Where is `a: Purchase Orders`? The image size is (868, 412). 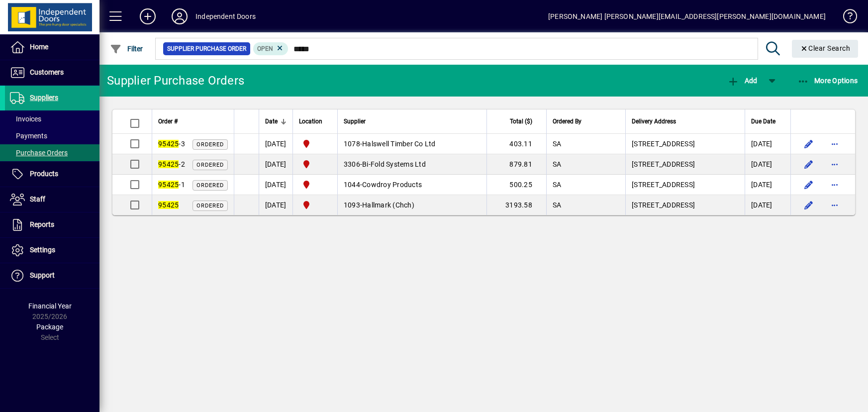 a: Purchase Orders is located at coordinates (52, 153).